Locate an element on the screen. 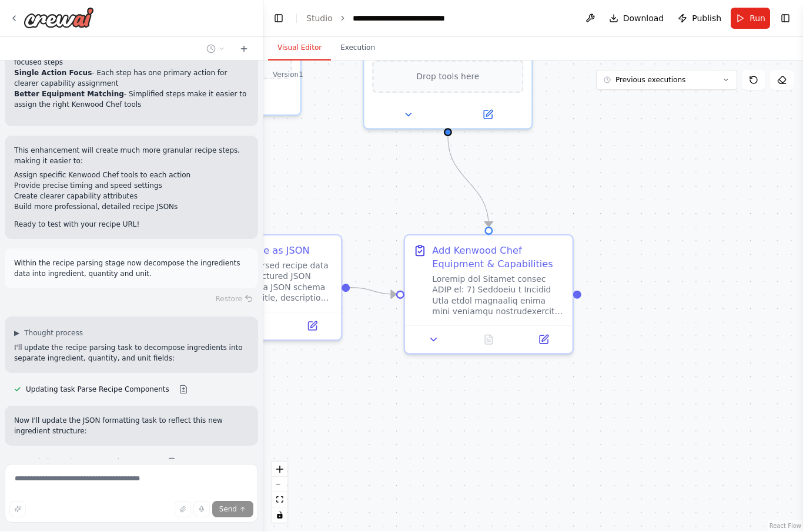 The image size is (803, 532). button: Previous executions is located at coordinates (667, 80).